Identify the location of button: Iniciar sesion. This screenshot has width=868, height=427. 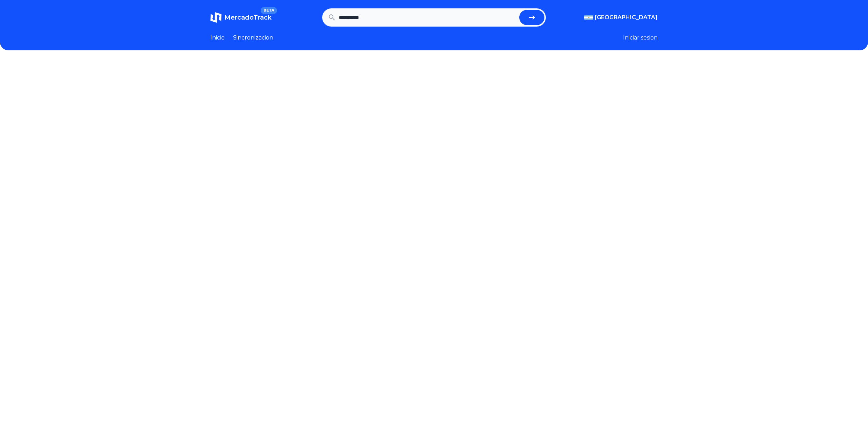
(640, 37).